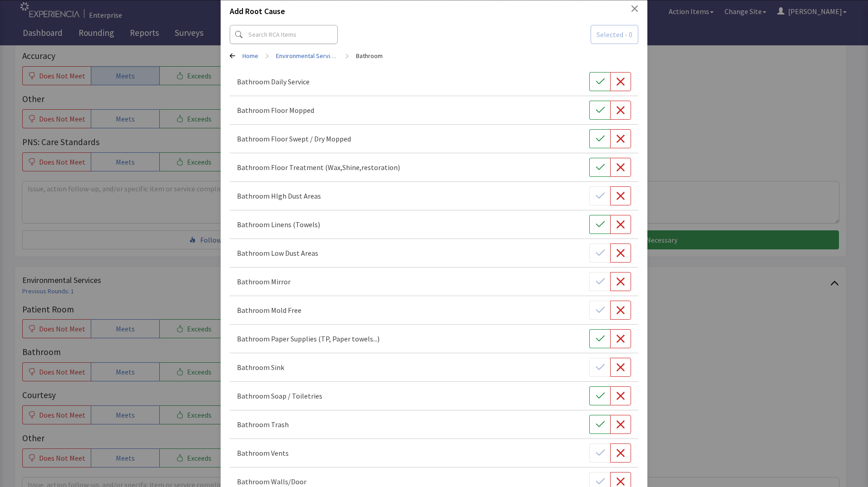  What do you see at coordinates (276, 110) in the screenshot?
I see `p: Bathroom Floor Mopped` at bounding box center [276, 110].